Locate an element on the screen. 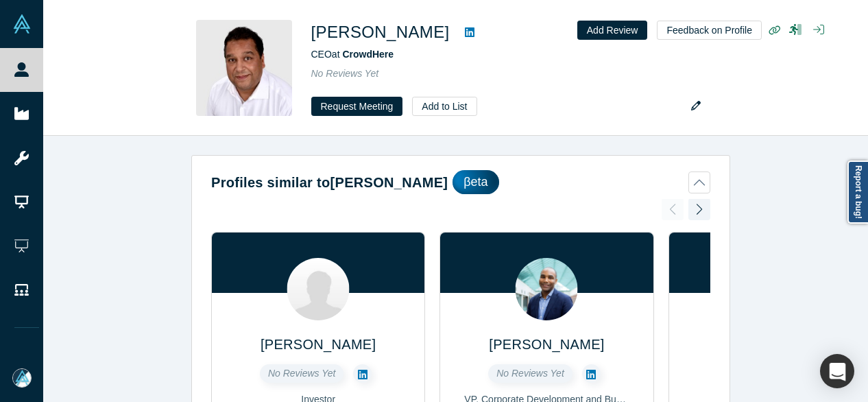 The image size is (868, 402). button: Feedback on Profile is located at coordinates (709, 30).